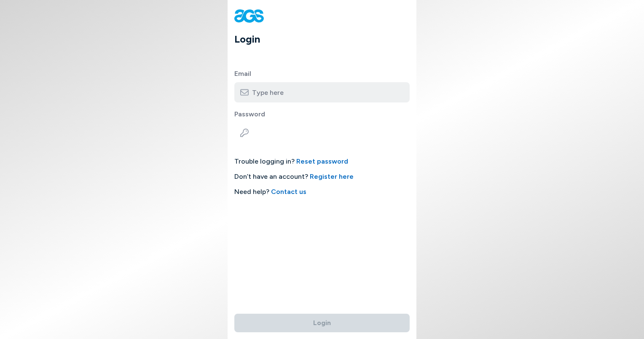  What do you see at coordinates (322, 161) in the screenshot?
I see `span: Trouble logging in?` at bounding box center [322, 161].